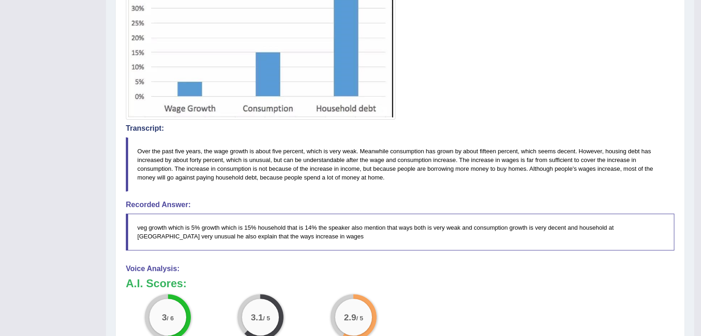  I want to click on big: 2.9, so click(350, 317).